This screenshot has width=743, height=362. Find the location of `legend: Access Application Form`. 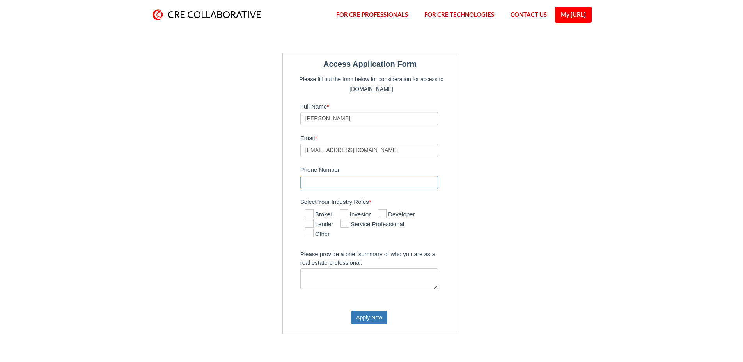

legend: Access Application Form is located at coordinates (370, 64).